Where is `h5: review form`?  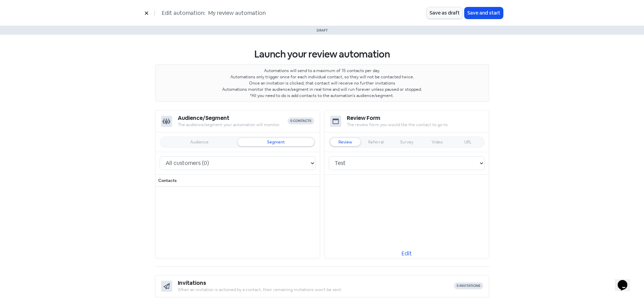
h5: review form is located at coordinates (398, 118).